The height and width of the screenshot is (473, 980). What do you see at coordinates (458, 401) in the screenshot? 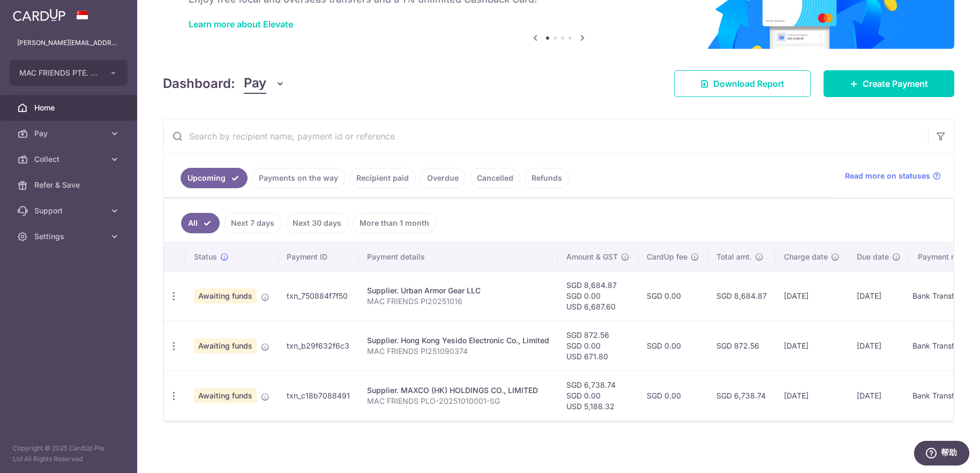
I see `p: MAC FRIENDS PLO-20251010001-SG` at bounding box center [458, 401].